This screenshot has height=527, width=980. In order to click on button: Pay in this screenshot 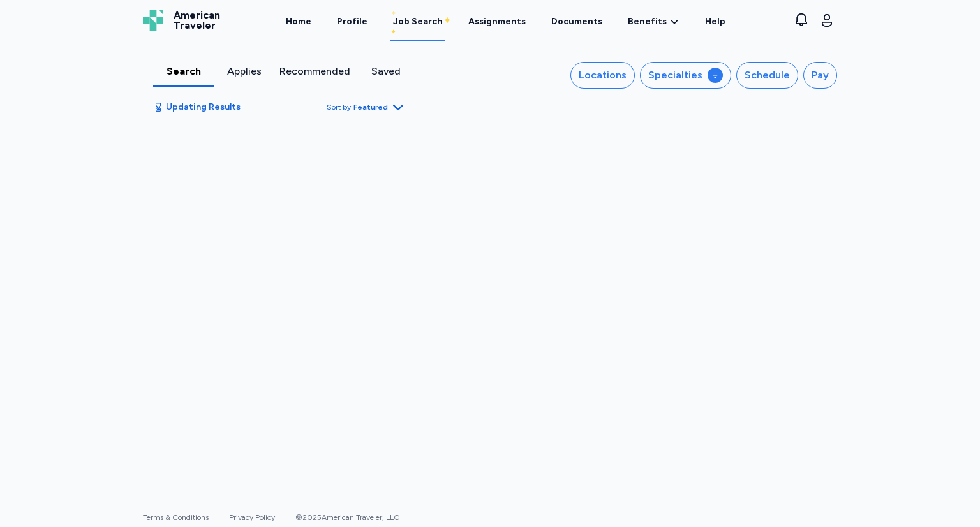, I will do `click(820, 75)`.